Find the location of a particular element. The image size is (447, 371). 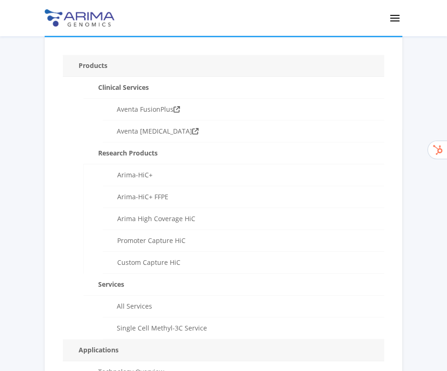

a: Arima-HiC+ is located at coordinates (243, 175).